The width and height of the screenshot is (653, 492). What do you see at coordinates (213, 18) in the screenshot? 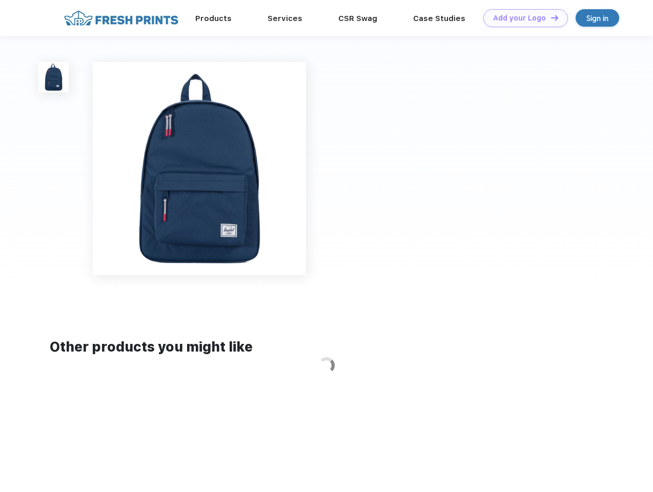
I see `a: Products` at bounding box center [213, 18].